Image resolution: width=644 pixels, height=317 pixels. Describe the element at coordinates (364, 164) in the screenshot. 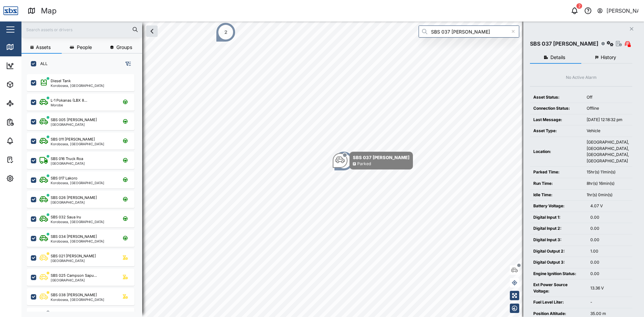

I see `div: Parked` at that location.